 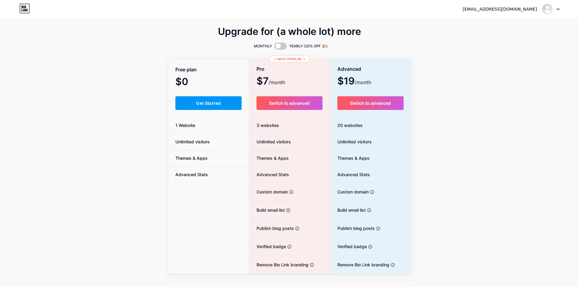 What do you see at coordinates (308, 46) in the screenshot?
I see `span: YEARLY (20% OFF 🎉)` at bounding box center [308, 46].